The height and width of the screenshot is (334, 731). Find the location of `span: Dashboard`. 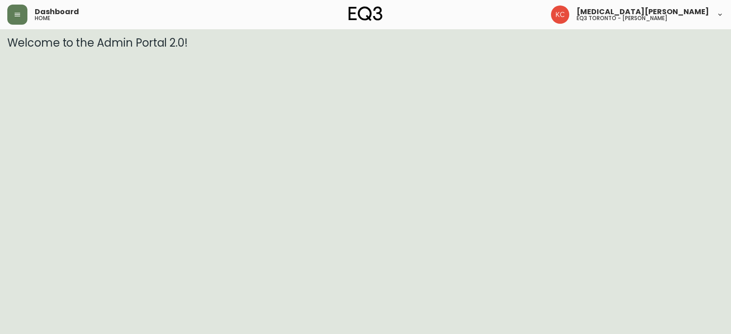

span: Dashboard is located at coordinates (57, 12).